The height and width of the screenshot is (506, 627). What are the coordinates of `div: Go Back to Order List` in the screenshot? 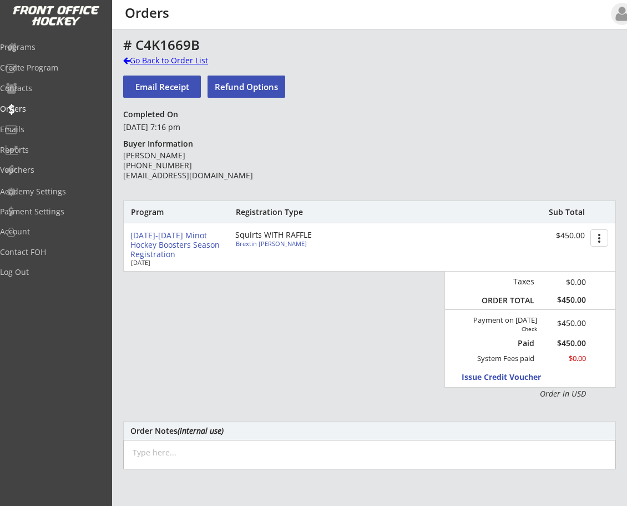 It's located at (180, 61).